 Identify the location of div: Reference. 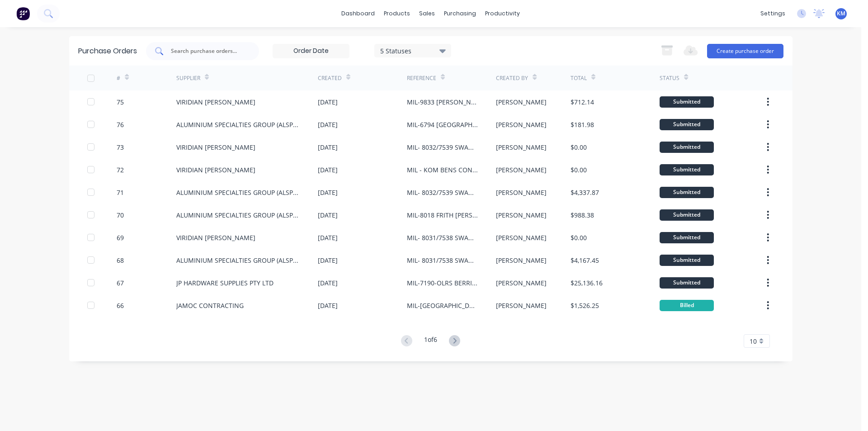
(422, 78).